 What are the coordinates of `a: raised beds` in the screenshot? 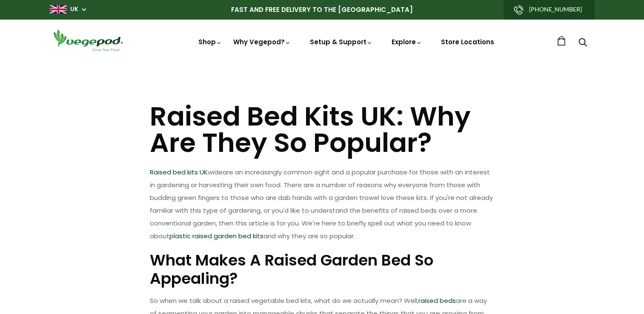 It's located at (437, 301).